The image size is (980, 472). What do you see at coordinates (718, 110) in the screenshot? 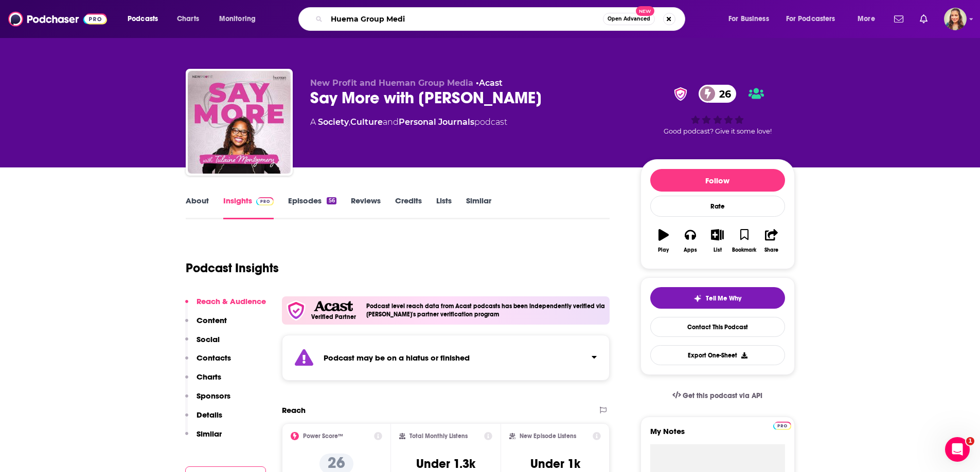
I see `div: verified Badge26Good podcast? Give it some love!` at bounding box center [718, 110].